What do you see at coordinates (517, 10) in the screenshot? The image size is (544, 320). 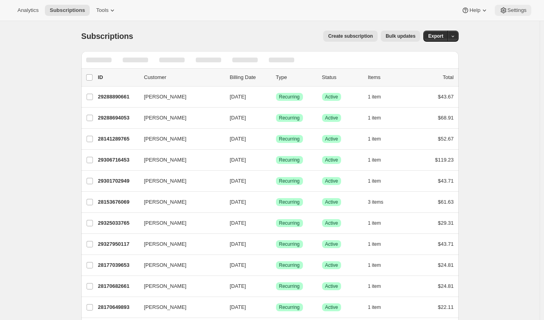 I see `span: Settings` at bounding box center [517, 10].